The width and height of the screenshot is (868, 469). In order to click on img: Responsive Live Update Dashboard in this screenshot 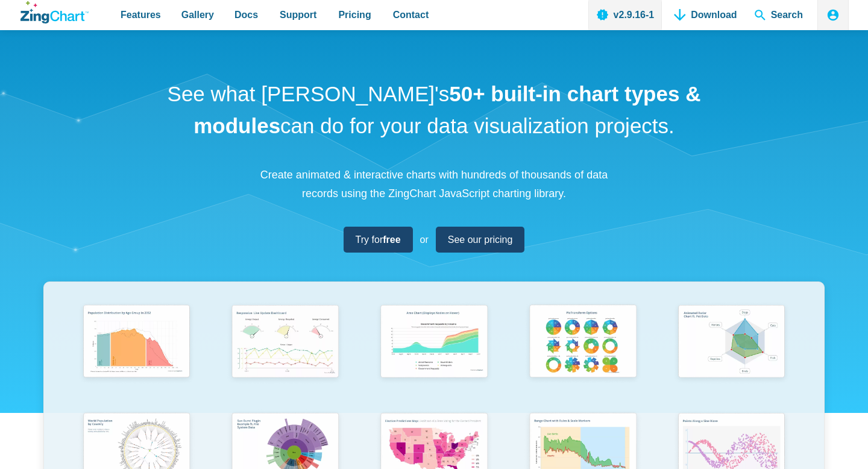, I will do `click(284, 342)`.